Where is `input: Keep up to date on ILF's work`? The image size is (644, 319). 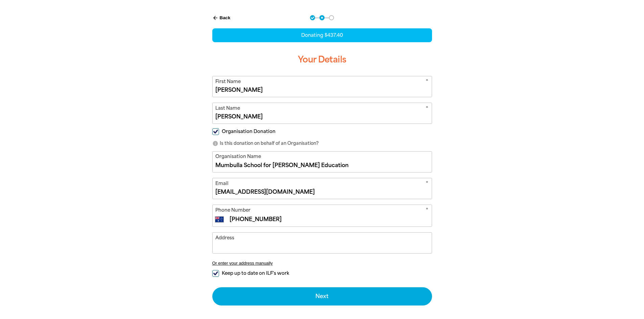 input: Keep up to date on ILF's work is located at coordinates (216, 274).